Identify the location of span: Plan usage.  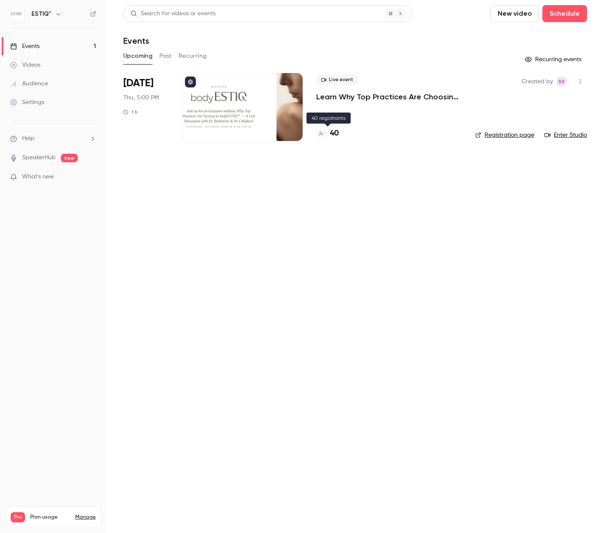
(50, 518).